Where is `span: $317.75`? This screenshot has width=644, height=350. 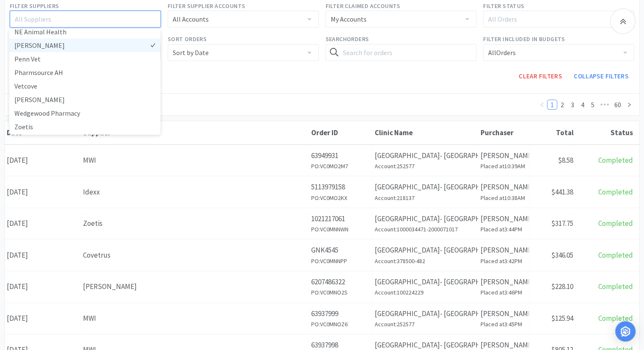 span: $317.75 is located at coordinates (563, 223).